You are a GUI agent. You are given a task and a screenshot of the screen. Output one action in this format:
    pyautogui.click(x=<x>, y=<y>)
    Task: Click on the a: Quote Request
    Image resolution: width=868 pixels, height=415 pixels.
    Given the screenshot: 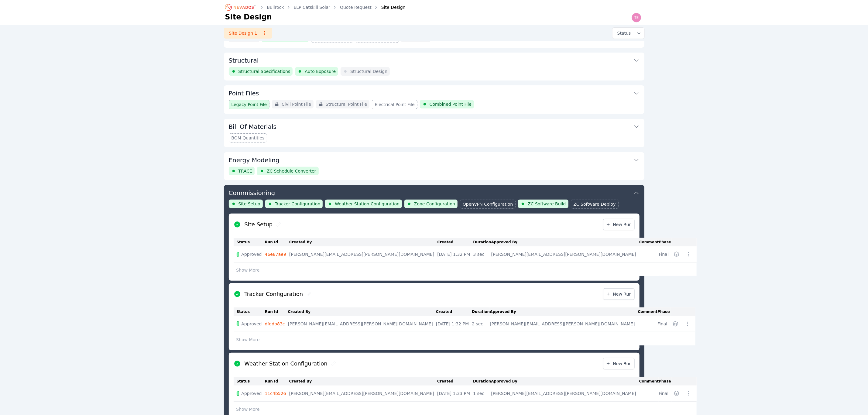 What is the action you would take?
    pyautogui.click(x=355, y=7)
    